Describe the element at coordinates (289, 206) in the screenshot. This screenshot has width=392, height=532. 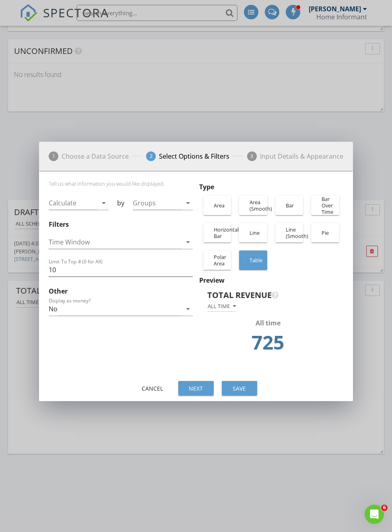
I see `div: Bar` at that location.